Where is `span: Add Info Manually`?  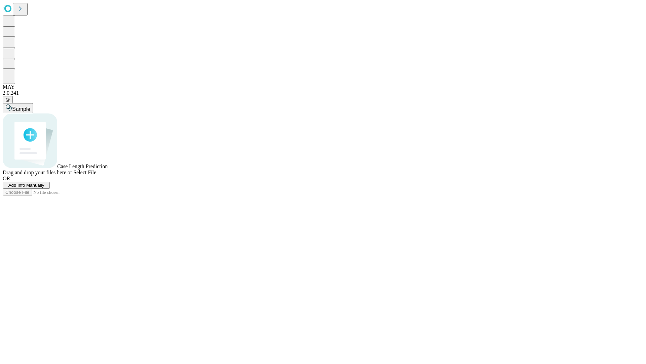
span: Add Info Manually is located at coordinates (26, 185).